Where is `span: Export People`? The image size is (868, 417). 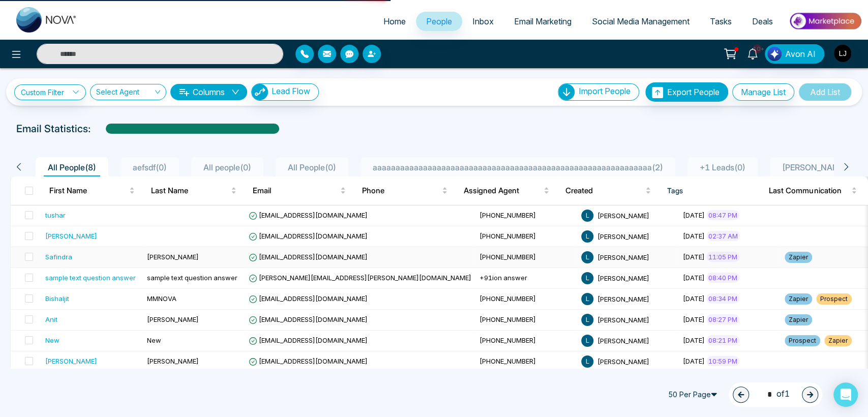 span: Export People is located at coordinates (693, 92).